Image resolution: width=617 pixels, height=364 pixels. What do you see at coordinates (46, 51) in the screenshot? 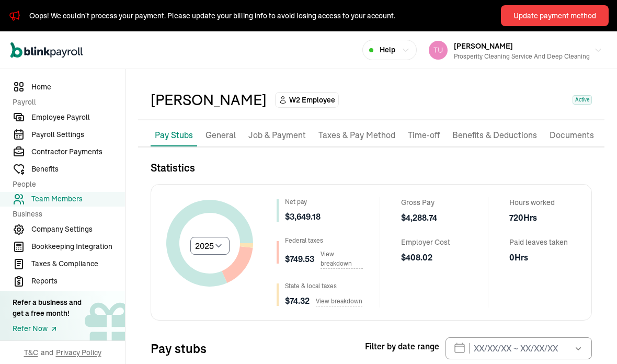
I see `nav: Global` at bounding box center [46, 51].